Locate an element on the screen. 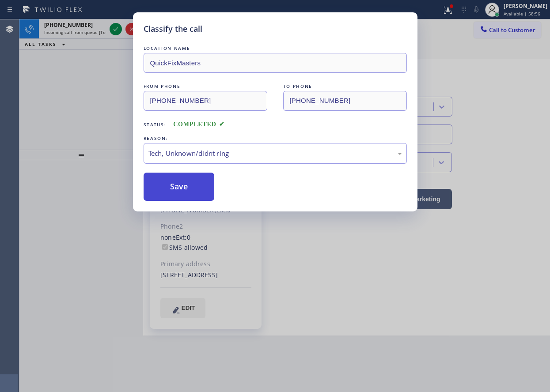 The image size is (550, 392). span: COMPLETED is located at coordinates (199, 124).